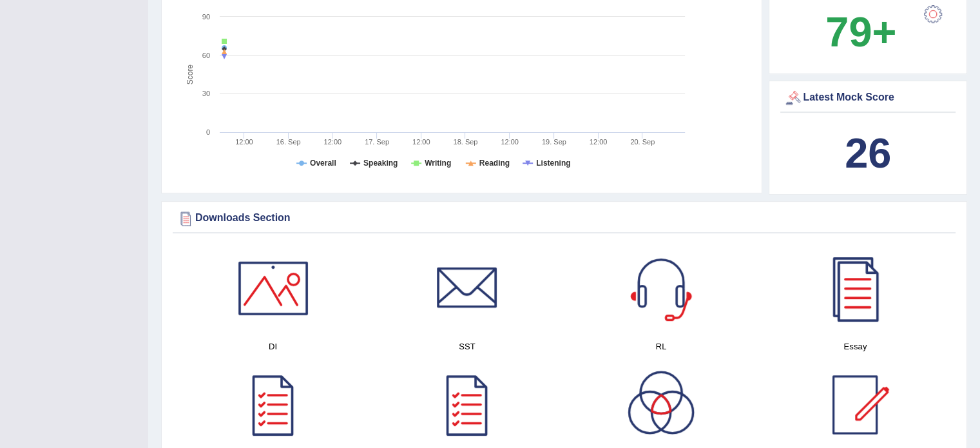  I want to click on tspan: 20. Sep, so click(642, 142).